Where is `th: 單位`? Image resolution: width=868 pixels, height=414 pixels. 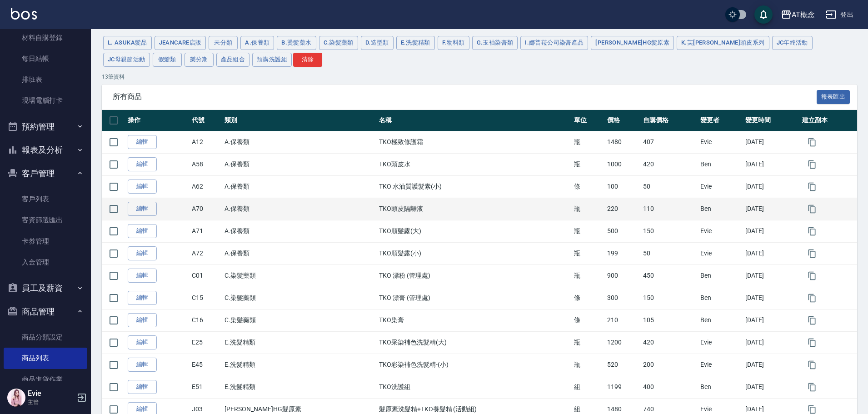
th: 單位 is located at coordinates (588, 120).